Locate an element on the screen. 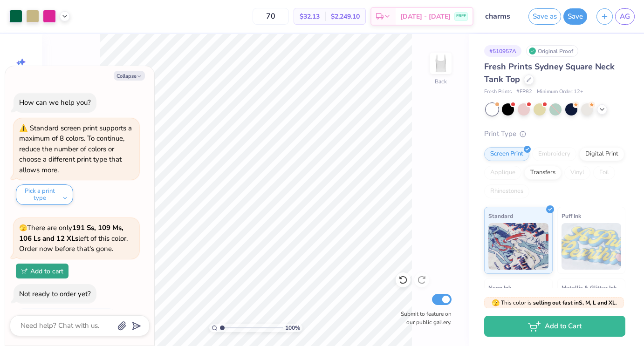 The width and height of the screenshot is (644, 346). button: Save as is located at coordinates (545, 16).